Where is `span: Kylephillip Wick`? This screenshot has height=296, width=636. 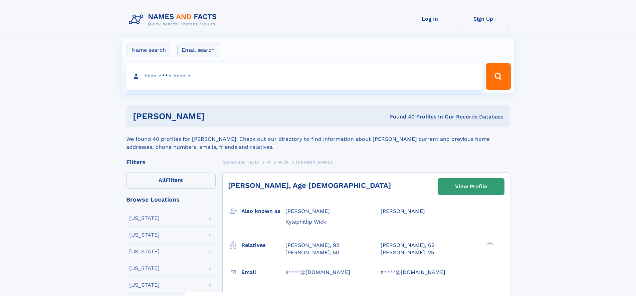 span: Kylephillip Wick is located at coordinates (306, 222).